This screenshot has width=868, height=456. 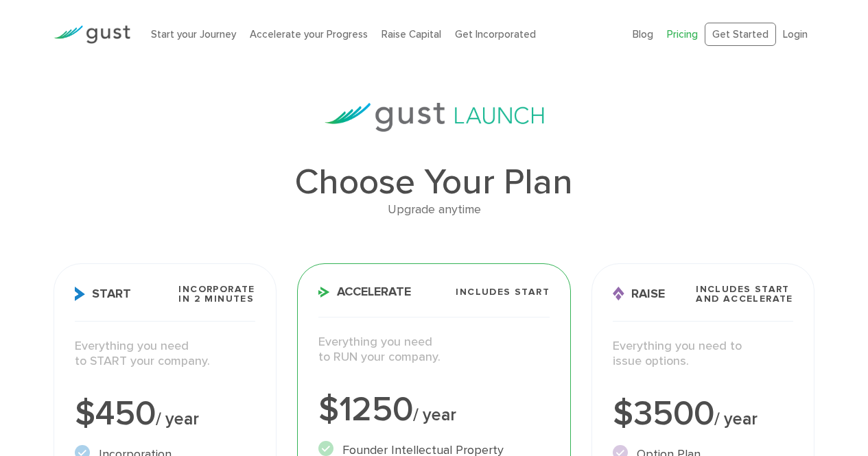 I want to click on div: Upgrade anytime, so click(x=434, y=210).